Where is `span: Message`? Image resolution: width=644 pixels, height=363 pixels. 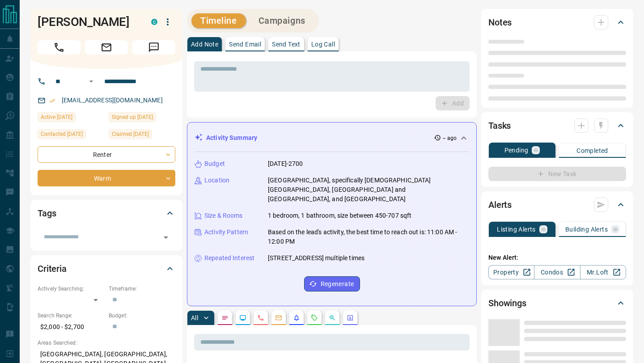 span: Message is located at coordinates (154, 47).